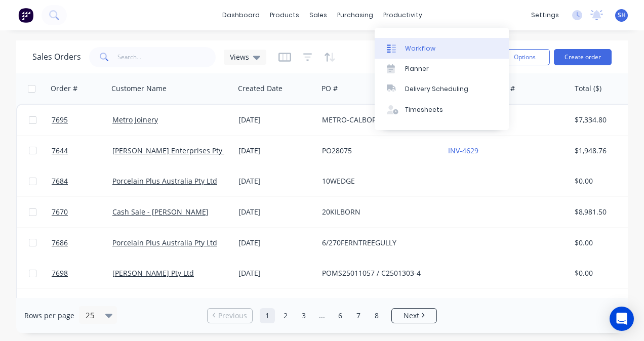 The width and height of the screenshot is (644, 341). What do you see at coordinates (403, 15) in the screenshot?
I see `div: productivity` at bounding box center [403, 15].